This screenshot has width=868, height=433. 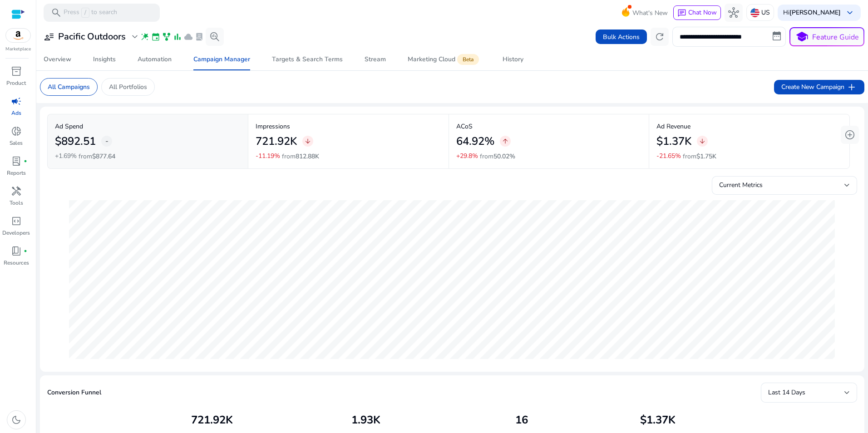 What do you see at coordinates (375, 60) in the screenshot?
I see `div: Stream` at bounding box center [375, 60].